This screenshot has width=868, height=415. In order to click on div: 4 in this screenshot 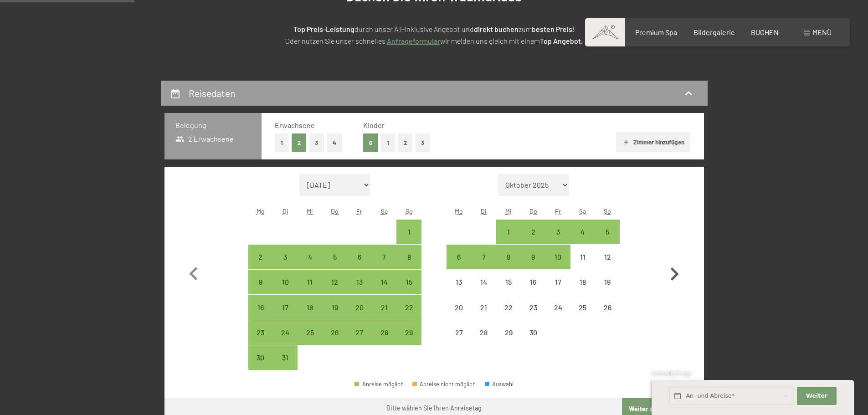, I will do `click(310, 265)`.